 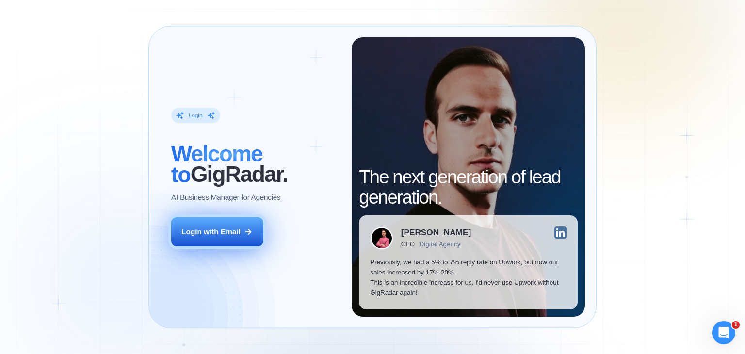 What do you see at coordinates (468, 277) in the screenshot?
I see `p: Previously, we had a 5% to 7% reply rate on Upwork, but now our sales increased by 17%-20%. This ...` at bounding box center [468, 277].